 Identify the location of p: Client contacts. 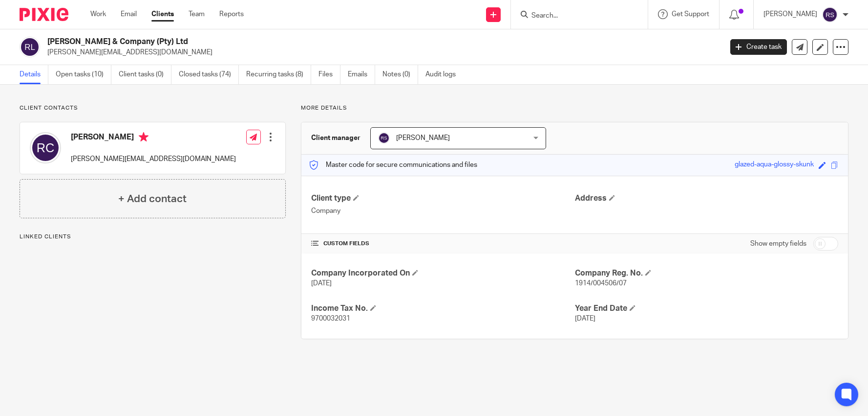
(153, 108).